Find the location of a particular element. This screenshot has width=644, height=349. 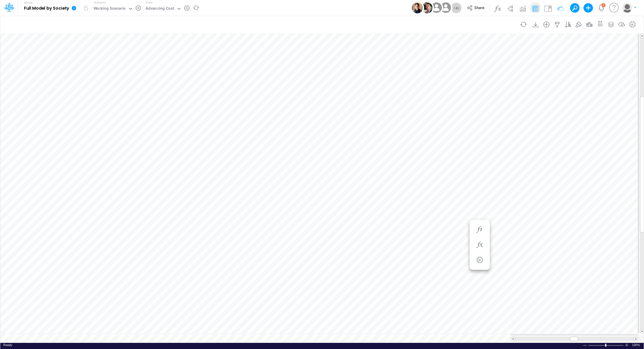

div: Zoom Out is located at coordinates (585, 345).